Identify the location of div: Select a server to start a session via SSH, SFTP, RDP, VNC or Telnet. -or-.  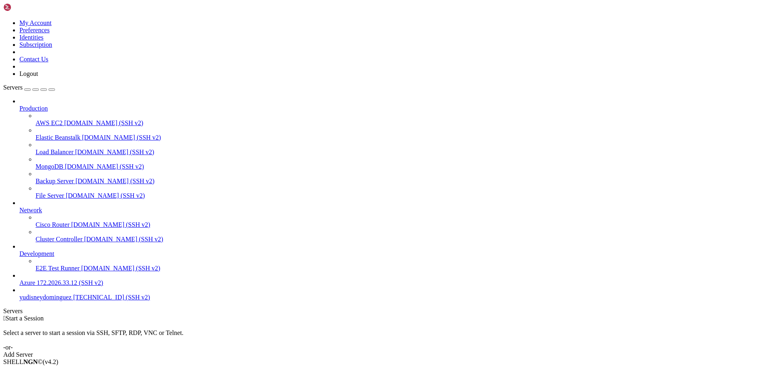
(386, 337).